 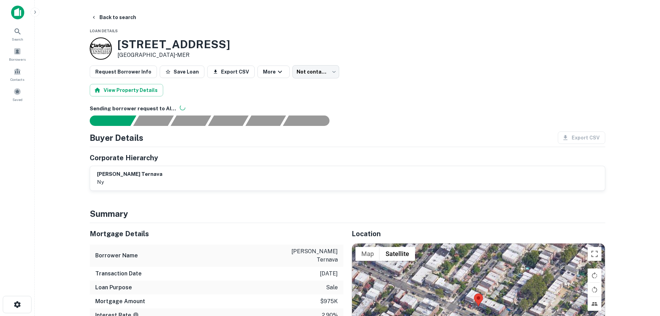 I want to click on img: capitalize-icon.png, so click(x=18, y=12).